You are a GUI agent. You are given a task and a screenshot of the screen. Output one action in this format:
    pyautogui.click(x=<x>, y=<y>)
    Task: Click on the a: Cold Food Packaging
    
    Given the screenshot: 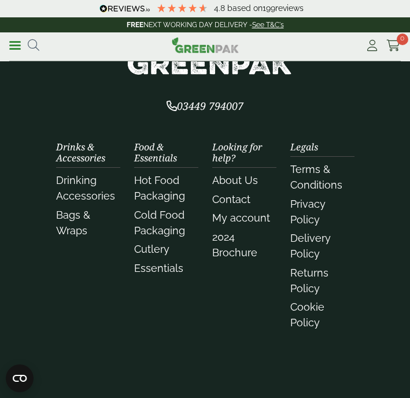 What is the action you would take?
    pyautogui.click(x=160, y=223)
    